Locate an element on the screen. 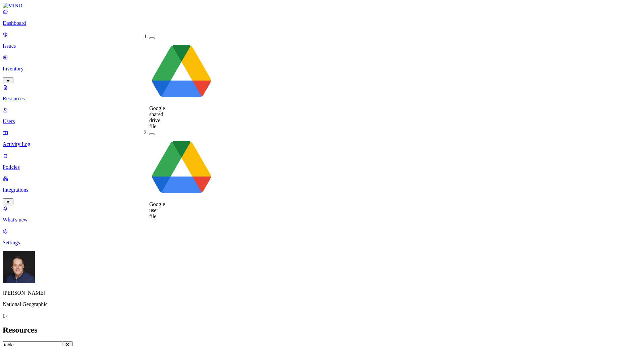 Image resolution: width=644 pixels, height=346 pixels. a: Users is located at coordinates (322, 116).